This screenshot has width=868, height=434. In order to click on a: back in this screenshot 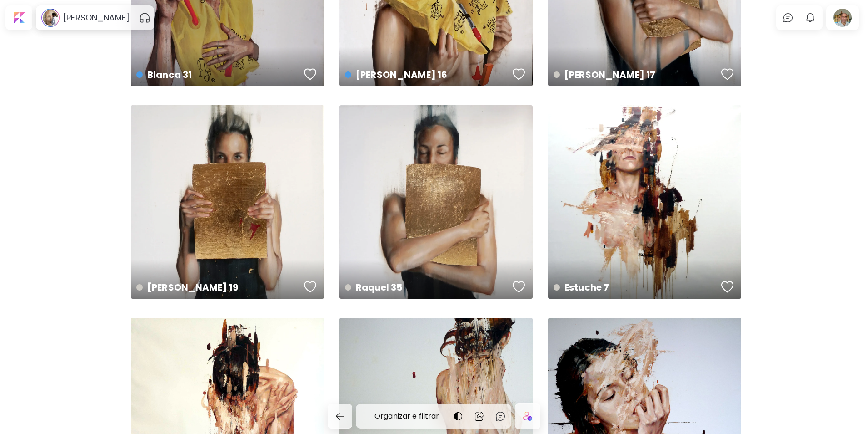, I will do `click(342, 416)`.